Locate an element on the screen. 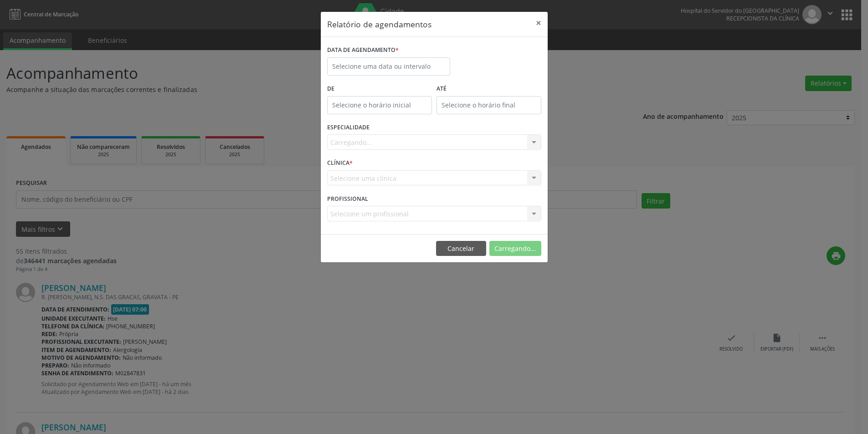  label: CLÍNICA is located at coordinates (340, 163).